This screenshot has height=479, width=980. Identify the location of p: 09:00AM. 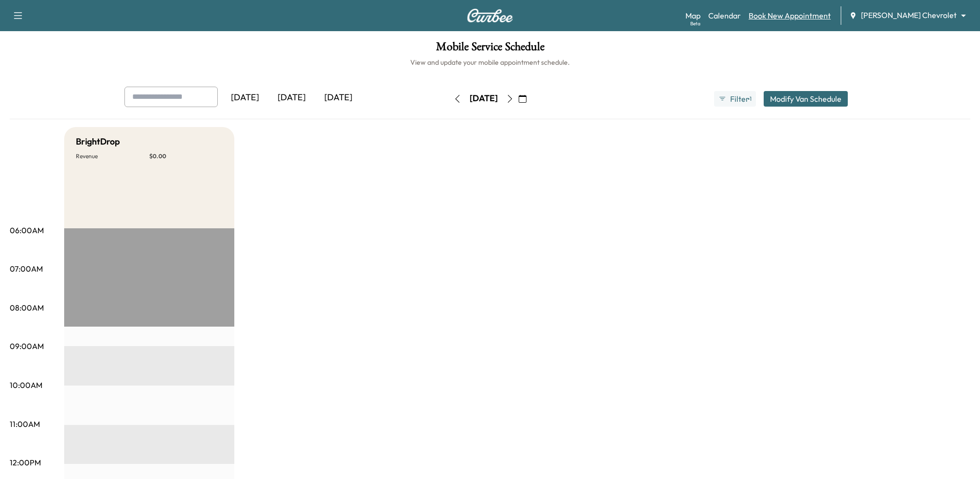
(27, 346).